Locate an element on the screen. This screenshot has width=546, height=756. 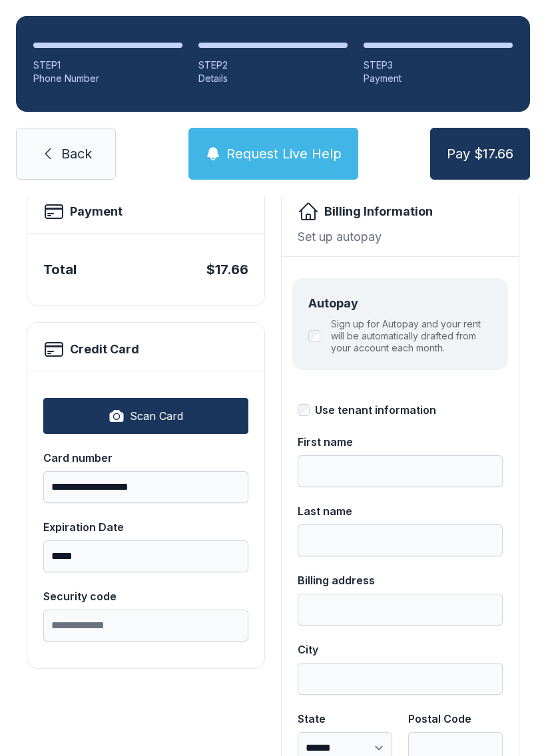
div: Last name is located at coordinates (400, 511).